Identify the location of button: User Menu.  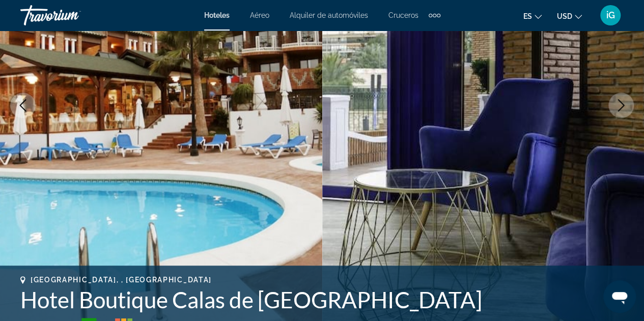
(610, 15).